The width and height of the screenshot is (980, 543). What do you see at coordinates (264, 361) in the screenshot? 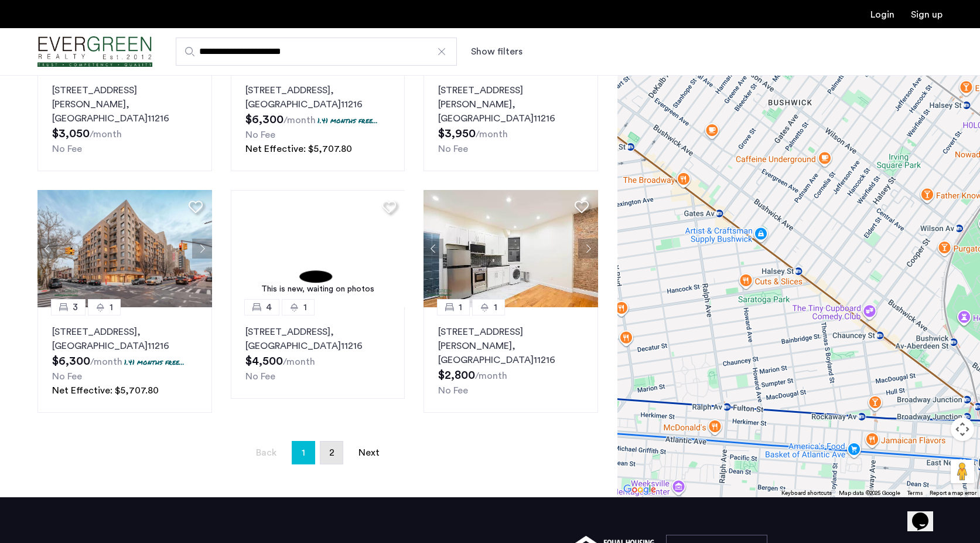
I see `span: $4,500` at bounding box center [264, 361].